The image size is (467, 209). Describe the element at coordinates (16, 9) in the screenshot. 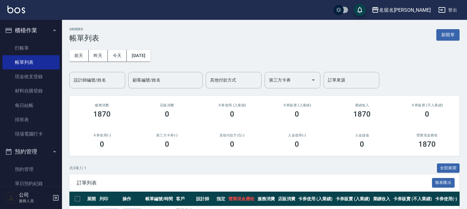

I see `img: Logo` at that location.